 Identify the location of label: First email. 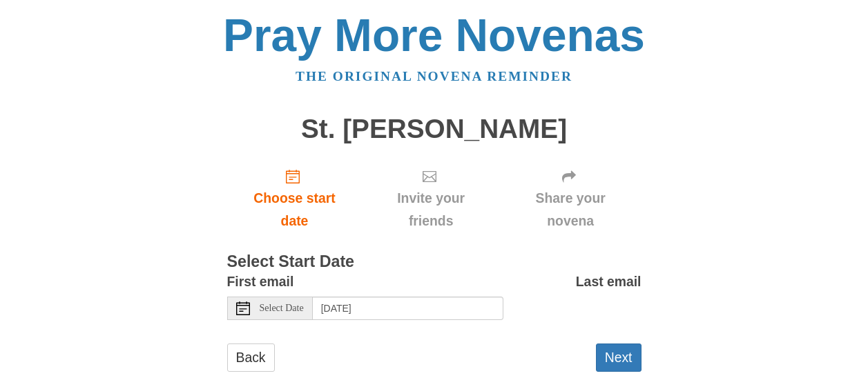
(260, 282).